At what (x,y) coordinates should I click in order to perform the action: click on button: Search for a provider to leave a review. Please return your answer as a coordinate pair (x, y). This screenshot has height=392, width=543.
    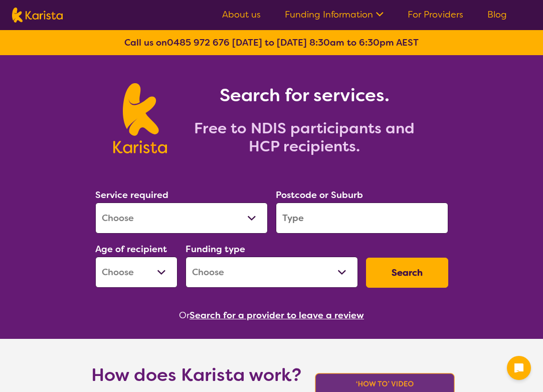
    Looking at the image, I should click on (277, 315).